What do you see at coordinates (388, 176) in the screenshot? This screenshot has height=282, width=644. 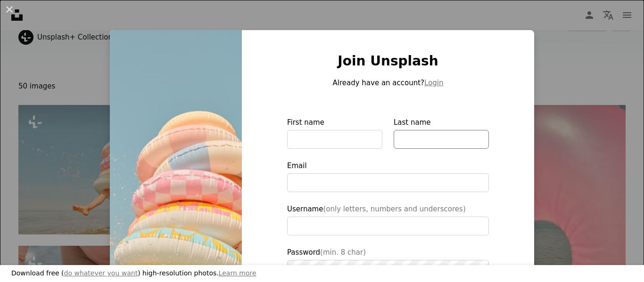 I see `label: Email` at bounding box center [388, 176].